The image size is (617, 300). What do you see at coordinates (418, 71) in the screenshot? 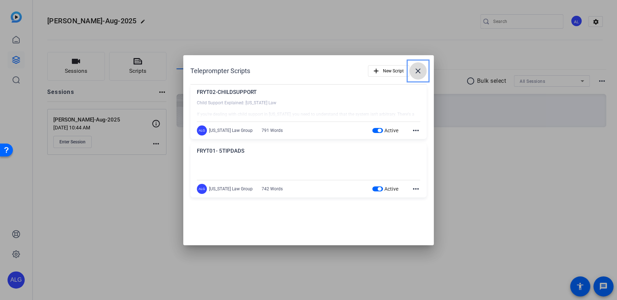
I see `mat-icon: close` at bounding box center [418, 71].